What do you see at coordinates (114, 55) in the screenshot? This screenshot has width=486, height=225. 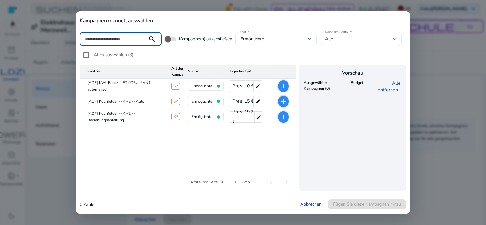 I see `span: Alles auswählen (3)` at bounding box center [114, 55].